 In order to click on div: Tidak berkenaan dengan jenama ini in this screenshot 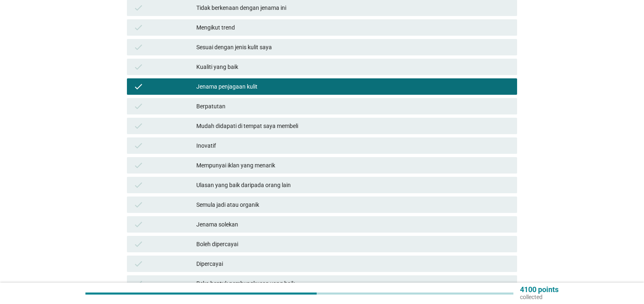, I will do `click(353, 8)`.